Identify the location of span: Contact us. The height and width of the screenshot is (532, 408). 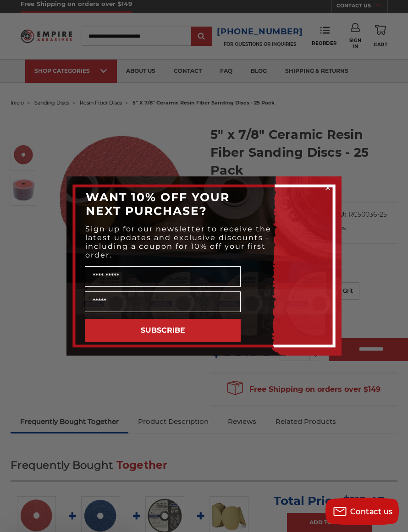
(371, 511).